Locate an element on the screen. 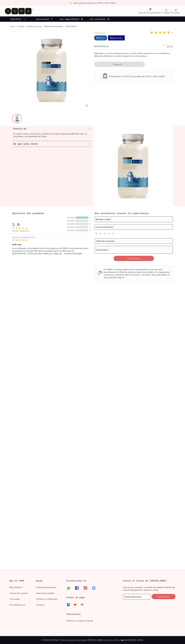 This screenshot has height=644, width=185. span: MXN 99.00 / pz is located at coordinates (101, 46).